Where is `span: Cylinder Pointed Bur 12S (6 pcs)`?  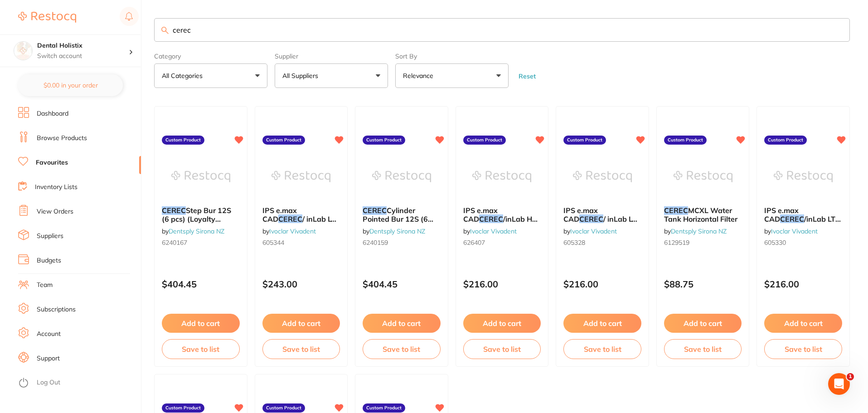
span: Cylinder Pointed Bur 12S (6 pcs) is located at coordinates (398, 219).